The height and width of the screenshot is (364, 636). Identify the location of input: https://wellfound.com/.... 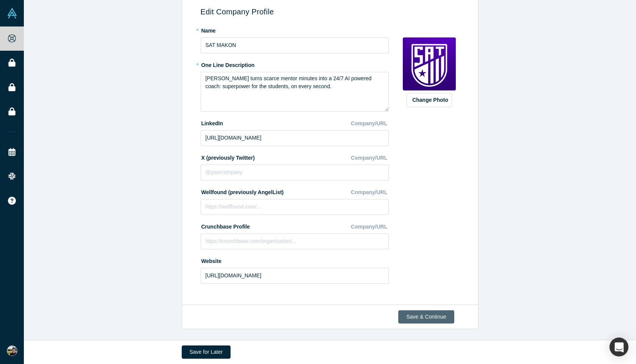
(294, 207).